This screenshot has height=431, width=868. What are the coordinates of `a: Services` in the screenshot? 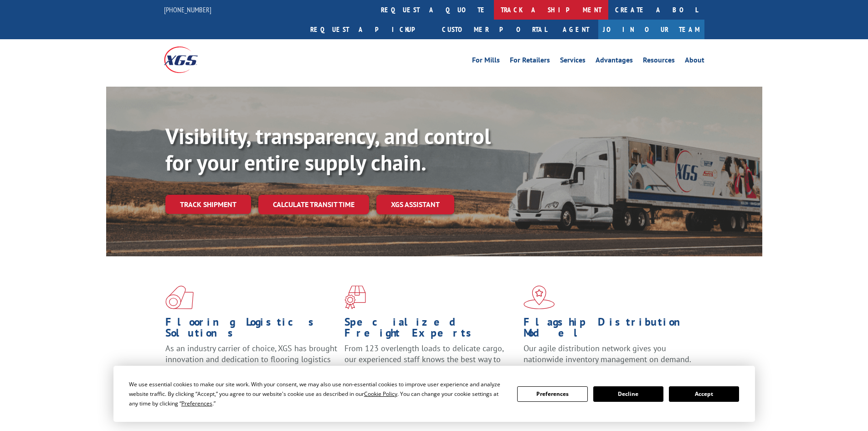 It's located at (573, 61).